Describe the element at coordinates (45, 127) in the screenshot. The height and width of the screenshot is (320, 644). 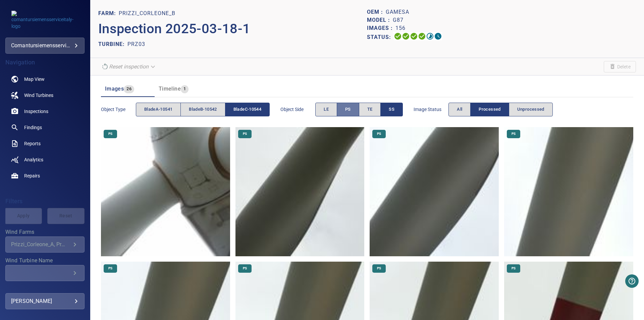
I see `a: findings noActive` at that location.